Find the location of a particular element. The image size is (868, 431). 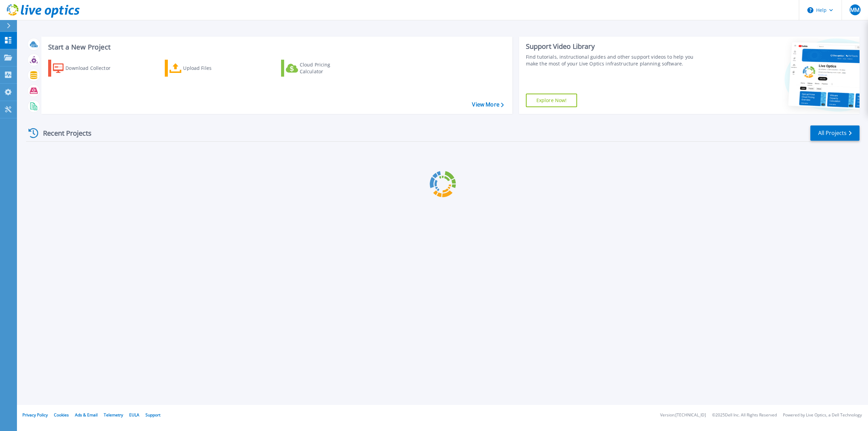

div: Recent Projects is located at coordinates (63, 133).